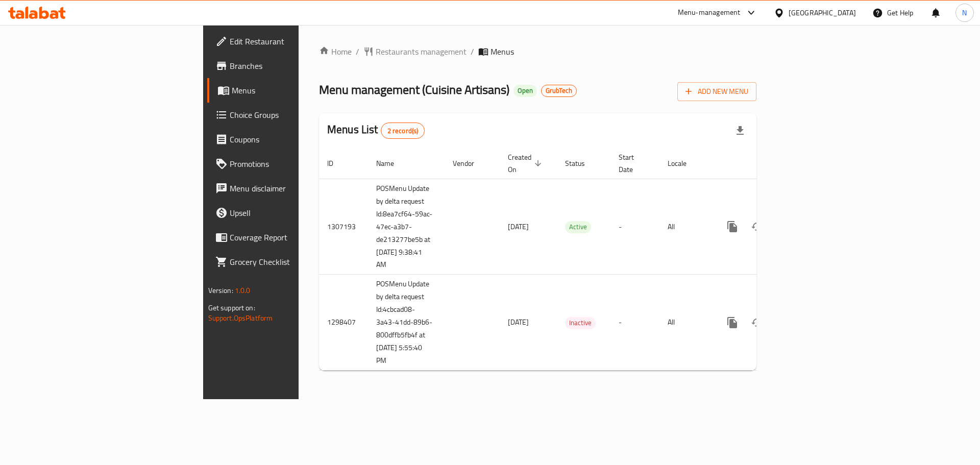  What do you see at coordinates (287, 90) in the screenshot?
I see `a: Menus` at bounding box center [287, 90].